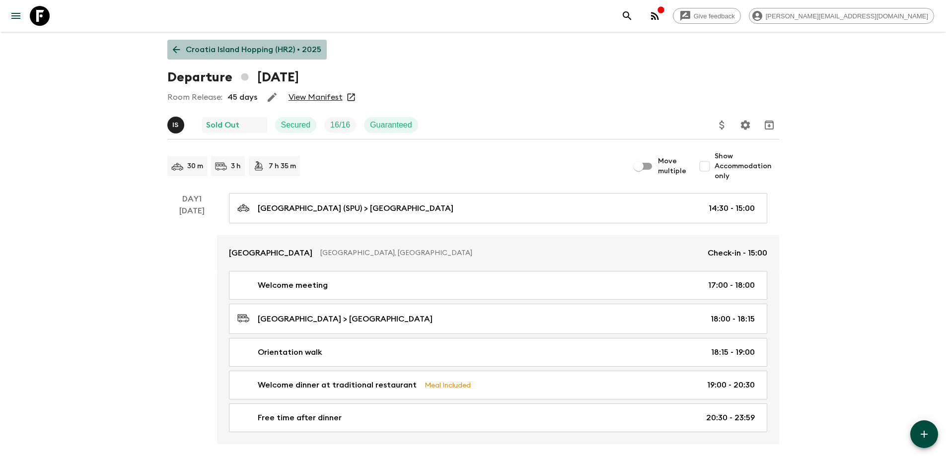 The width and height of the screenshot is (946, 456). What do you see at coordinates (730, 418) in the screenshot?
I see `p: 20:30 - 23:59` at bounding box center [730, 418].